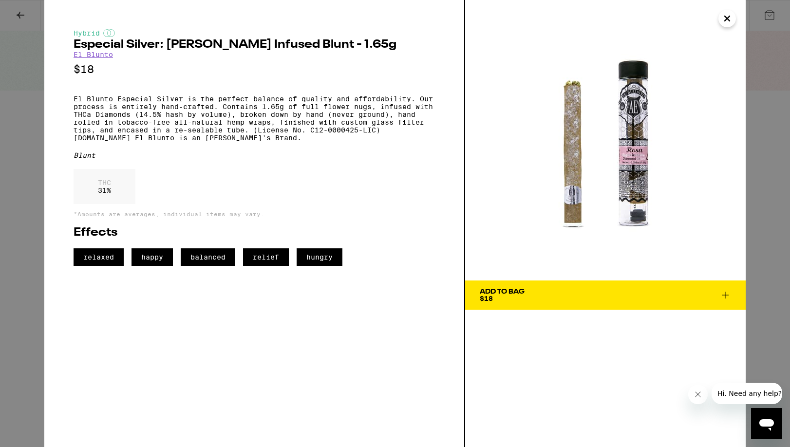 The width and height of the screenshot is (790, 447). I want to click on span: Hi. Need any help?, so click(38, 11).